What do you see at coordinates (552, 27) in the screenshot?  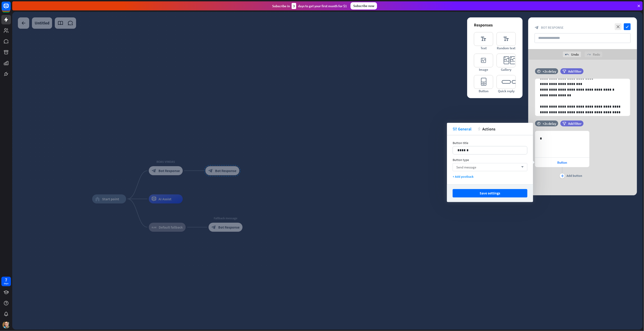 I see `span: Bot Response` at bounding box center [552, 27].